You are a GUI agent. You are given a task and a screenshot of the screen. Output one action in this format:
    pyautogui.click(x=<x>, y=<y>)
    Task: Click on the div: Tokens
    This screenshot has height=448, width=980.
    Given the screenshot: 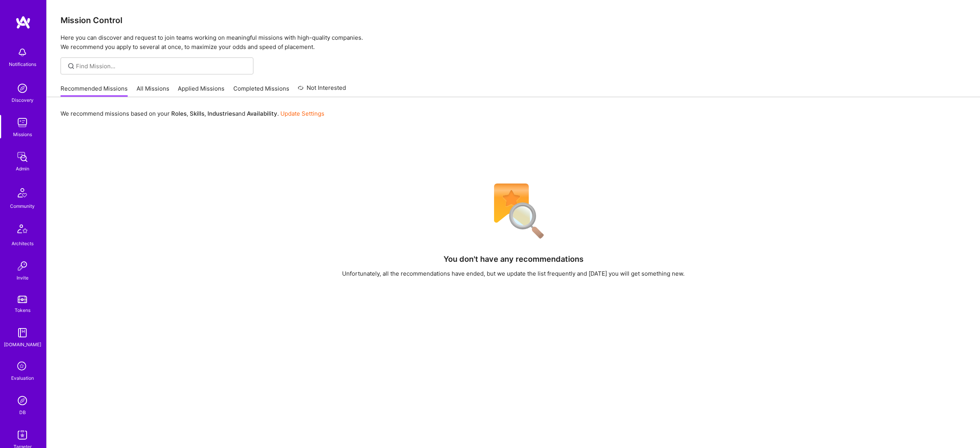 What is the action you would take?
    pyautogui.click(x=23, y=310)
    